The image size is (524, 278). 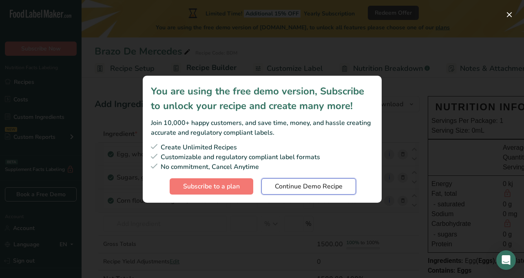 I want to click on div: Join 10,000+ happy customers, and save time, money, and hassle creating accurate and regulatory c..., so click(x=262, y=128).